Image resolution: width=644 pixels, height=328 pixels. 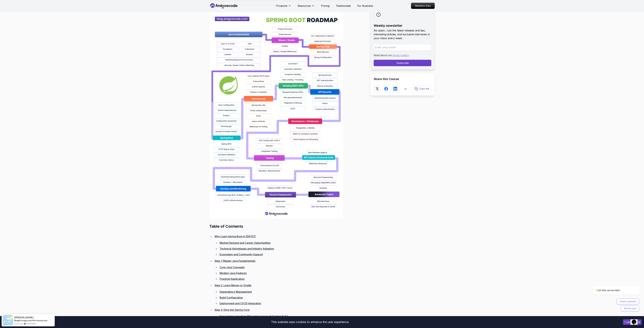 I want to click on a: Build Configuration, so click(x=231, y=297).